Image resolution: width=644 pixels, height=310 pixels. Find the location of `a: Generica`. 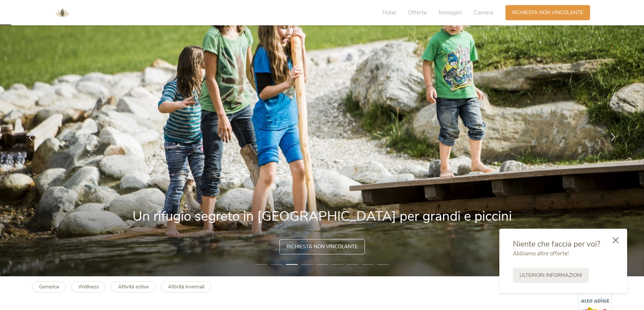

a: Generica is located at coordinates (49, 287).